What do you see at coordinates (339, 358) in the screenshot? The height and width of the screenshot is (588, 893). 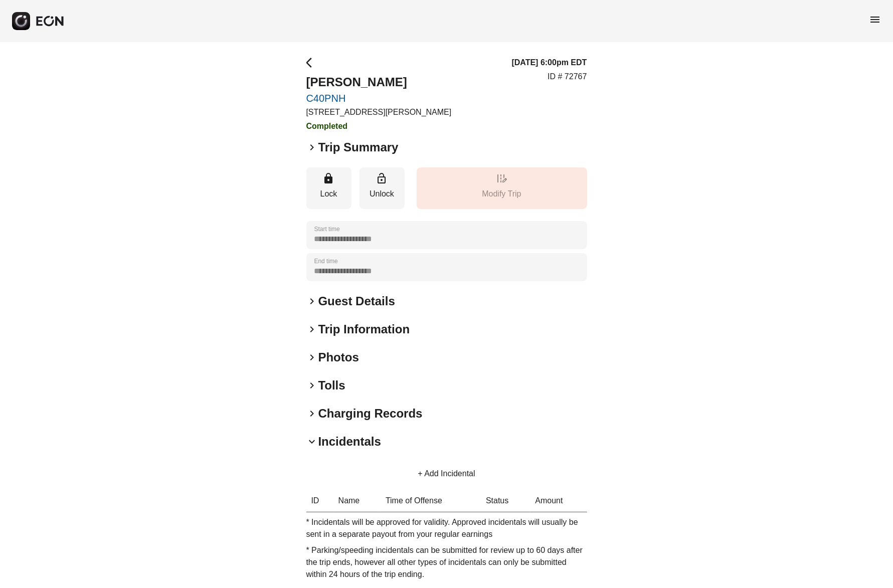 I see `h2: Photos` at bounding box center [339, 358].